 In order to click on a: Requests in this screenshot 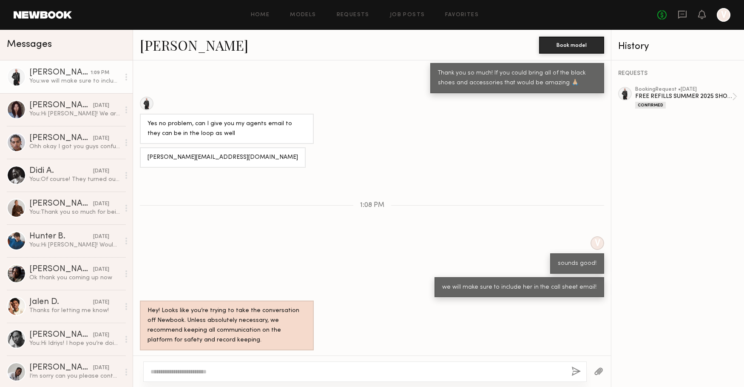, I will do `click(353, 15)`.